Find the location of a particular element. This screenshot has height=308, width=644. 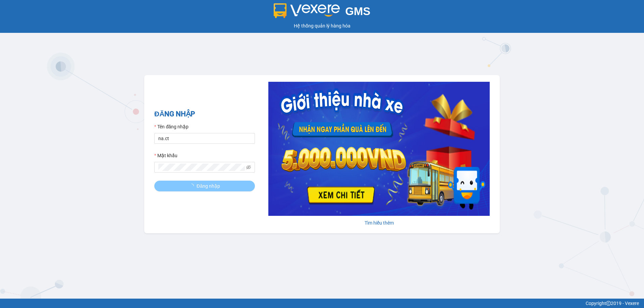

input: Tên đăng nhập is located at coordinates (205, 139).